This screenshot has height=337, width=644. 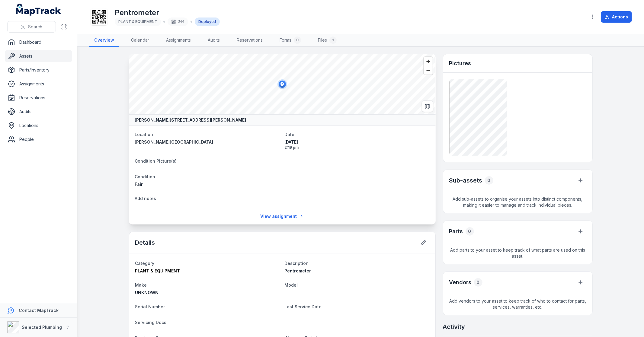 I want to click on button: Zoom out, so click(x=429, y=70).